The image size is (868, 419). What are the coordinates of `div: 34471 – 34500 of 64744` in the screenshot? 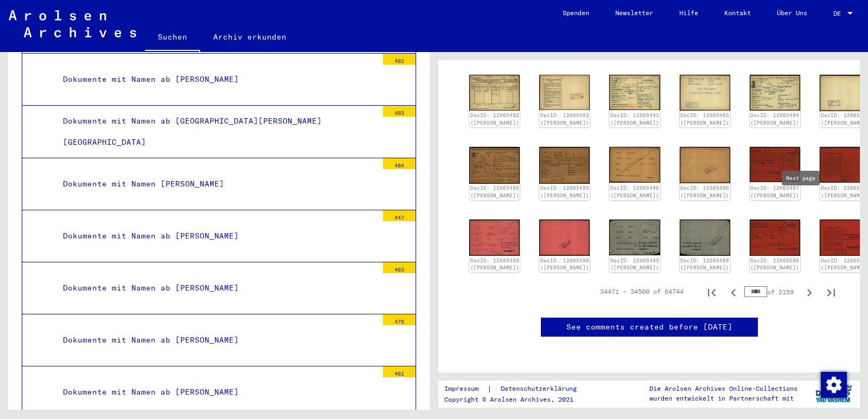 It's located at (642, 292).